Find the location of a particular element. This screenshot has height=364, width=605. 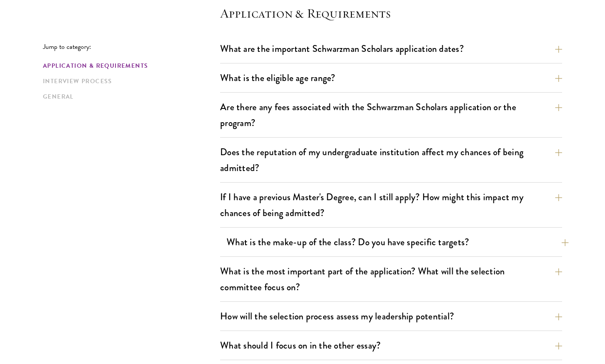

a: Interview Process is located at coordinates (129, 81).